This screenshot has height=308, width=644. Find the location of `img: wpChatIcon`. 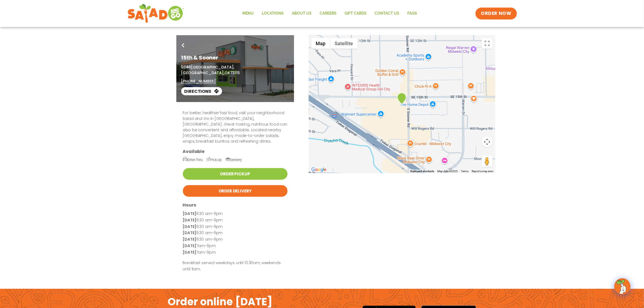

img: wpChatIcon is located at coordinates (622, 286).